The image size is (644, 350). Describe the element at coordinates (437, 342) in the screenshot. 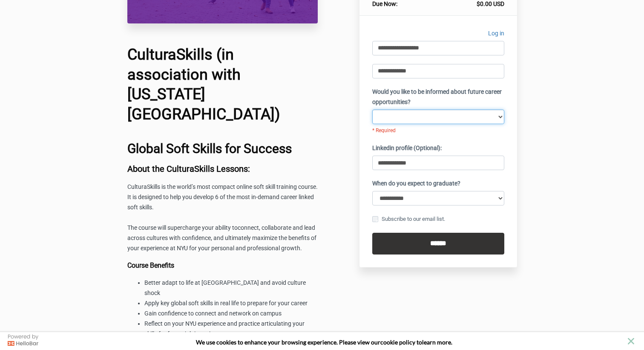

I see `span: learn more.` at that location.